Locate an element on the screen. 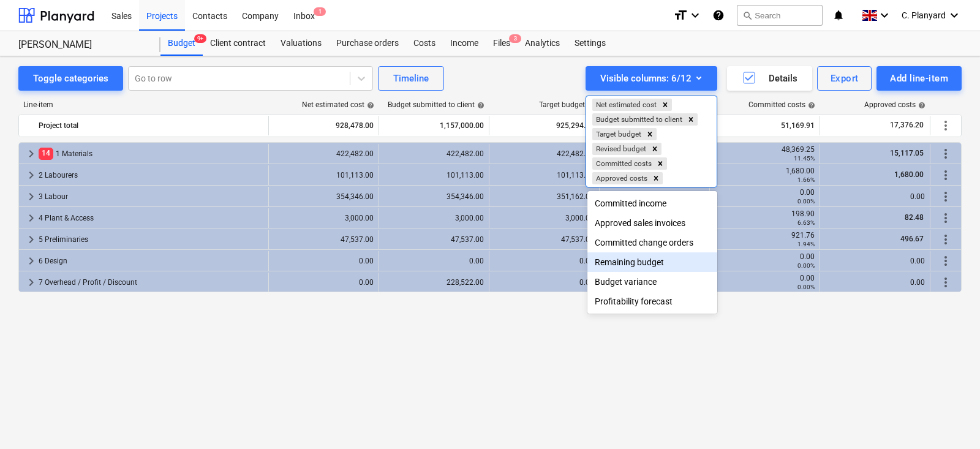 The height and width of the screenshot is (449, 980). div: Budget variance is located at coordinates (652, 282).